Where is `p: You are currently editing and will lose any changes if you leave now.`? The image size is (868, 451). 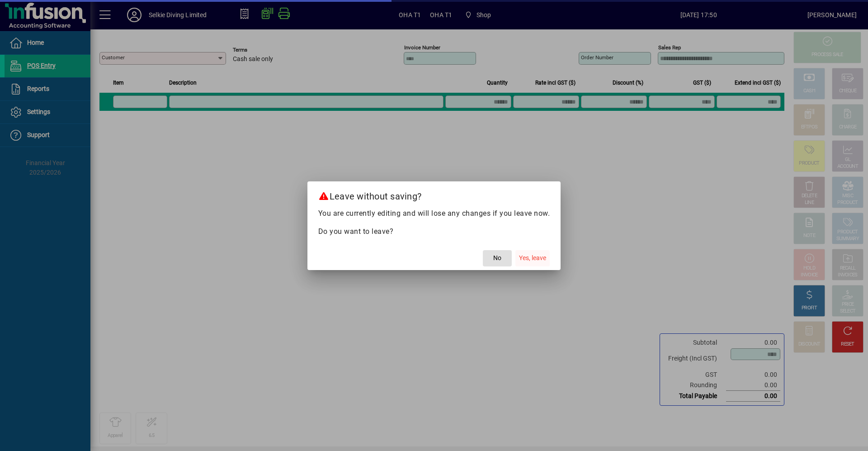 p: You are currently editing and will lose any changes if you leave now. is located at coordinates (434, 213).